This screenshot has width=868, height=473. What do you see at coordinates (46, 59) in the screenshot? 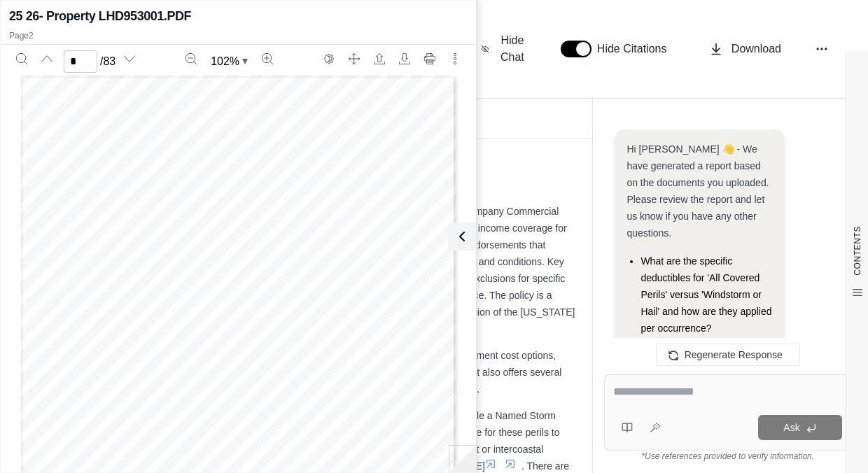
I see `button: Previous page` at bounding box center [46, 59].